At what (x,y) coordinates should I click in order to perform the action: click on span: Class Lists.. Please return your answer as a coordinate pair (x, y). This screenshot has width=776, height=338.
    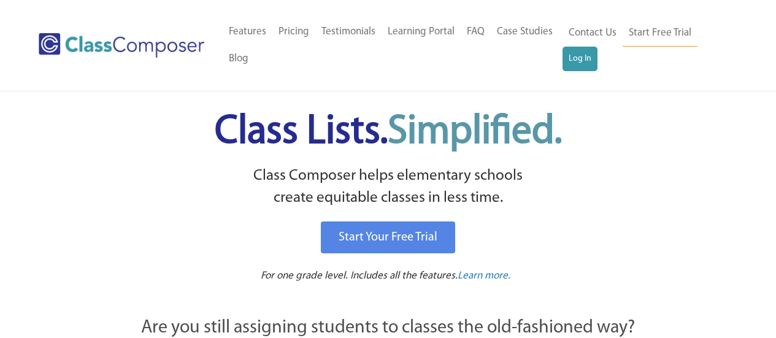
    Looking at the image, I should click on (388, 132).